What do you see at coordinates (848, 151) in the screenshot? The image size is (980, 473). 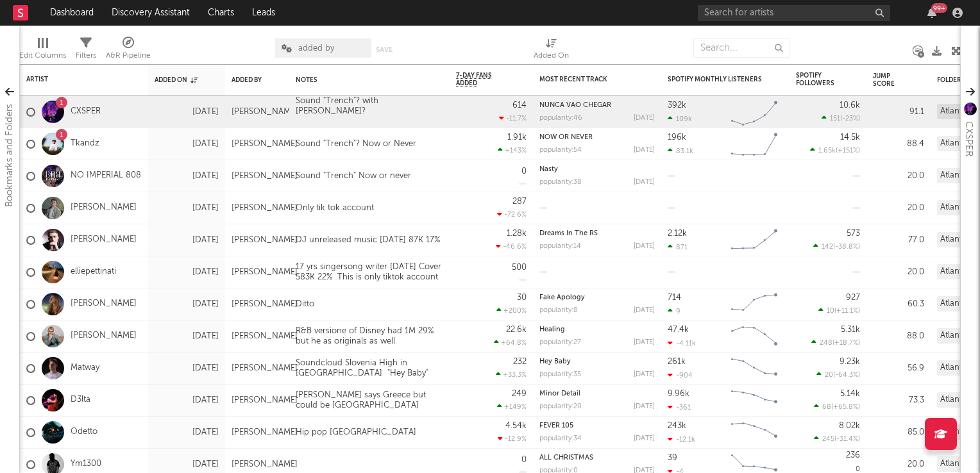 I see `span: +151 %` at bounding box center [848, 151].